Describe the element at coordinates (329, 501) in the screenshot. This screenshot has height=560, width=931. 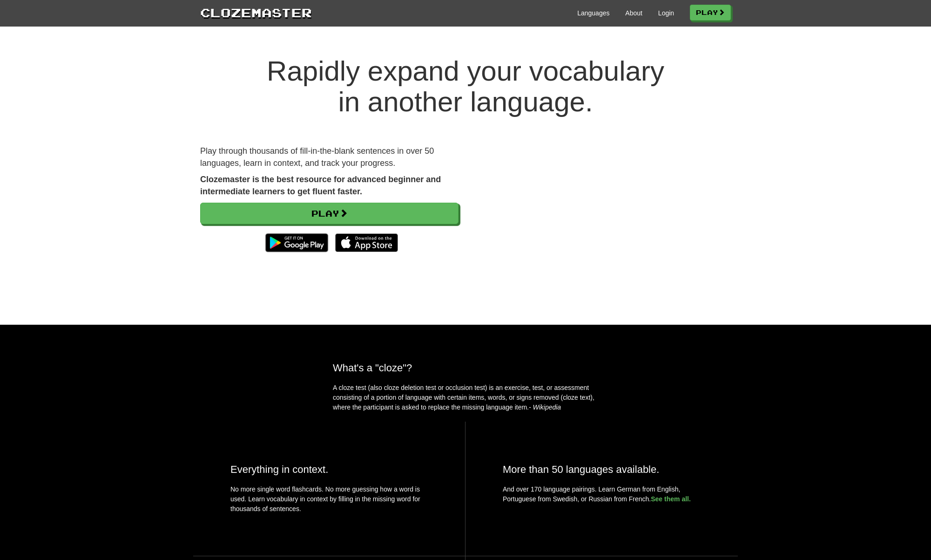
I see `p: No more single word flashcards. No more guessing how a word is used. Learn vocabulary in context ...` at that location.